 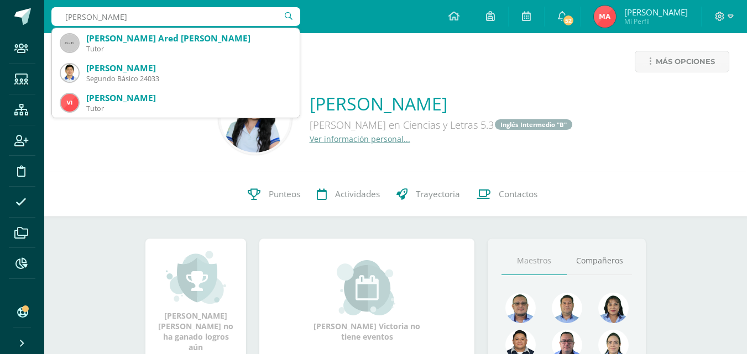 I want to click on a: Más opciones, so click(x=681, y=61).